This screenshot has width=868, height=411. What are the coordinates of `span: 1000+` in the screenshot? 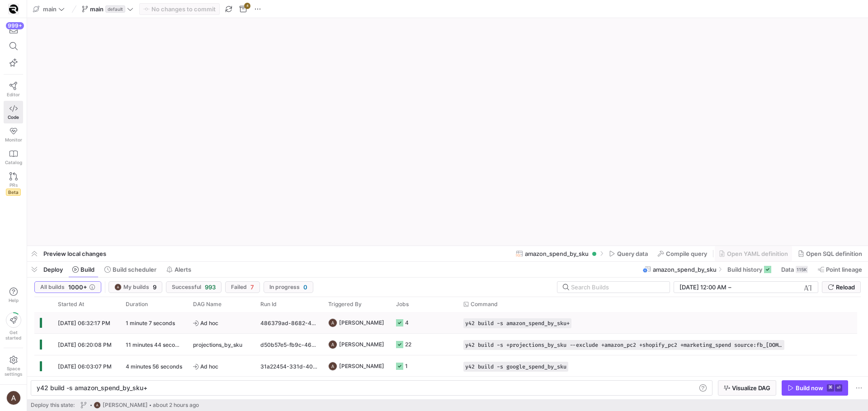 It's located at (78, 287).